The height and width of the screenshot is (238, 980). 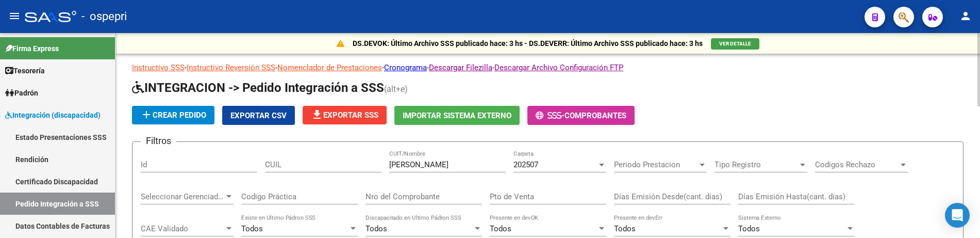 I want to click on span: Exportar SSS, so click(x=344, y=115).